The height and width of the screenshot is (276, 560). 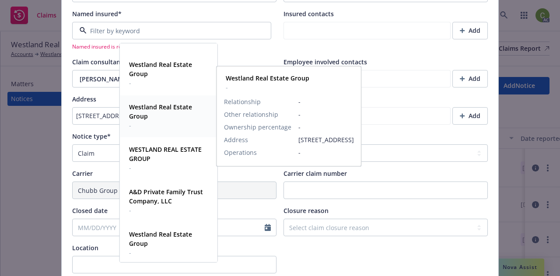 I want to click on span: Named insured is required, so click(x=174, y=46).